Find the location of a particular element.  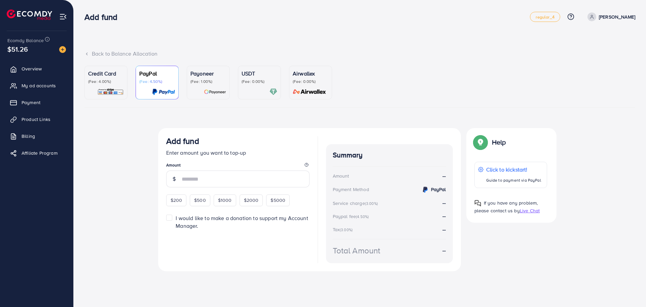

span: Product Links is located at coordinates (36, 119).